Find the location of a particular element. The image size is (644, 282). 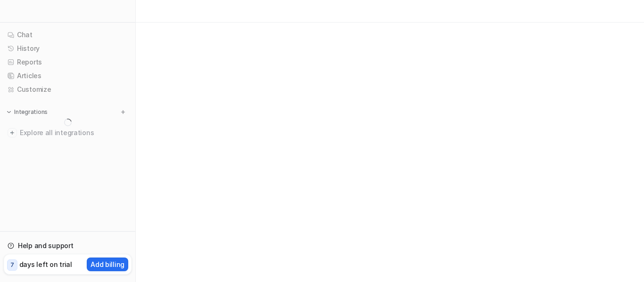

a: Chat is located at coordinates (67, 35).